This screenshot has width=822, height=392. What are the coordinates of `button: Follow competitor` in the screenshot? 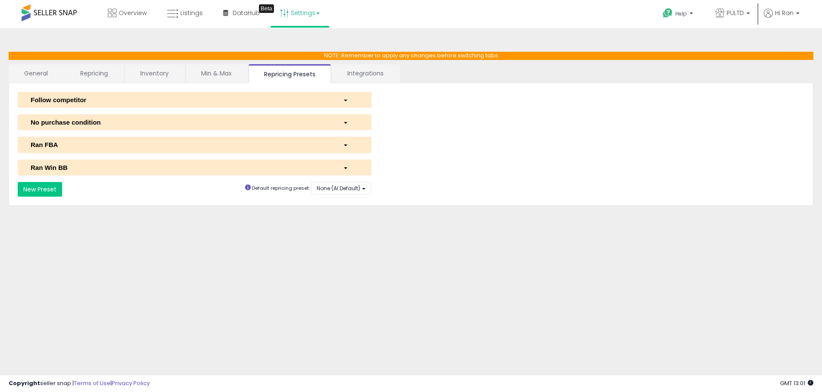 It's located at (195, 100).